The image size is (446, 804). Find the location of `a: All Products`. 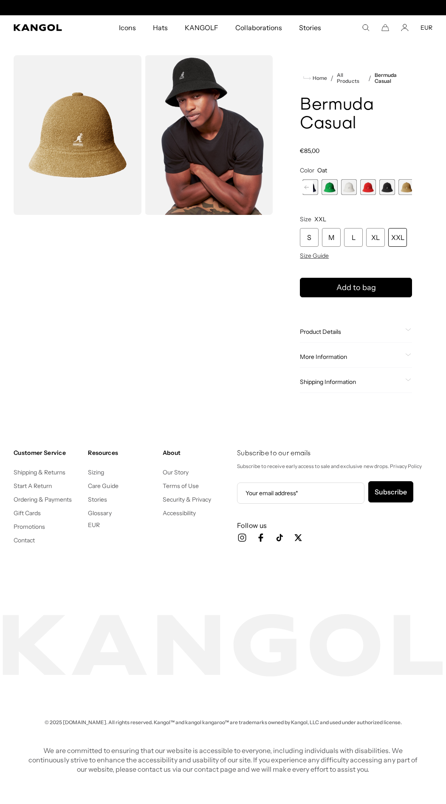

a: All Products is located at coordinates (350, 78).